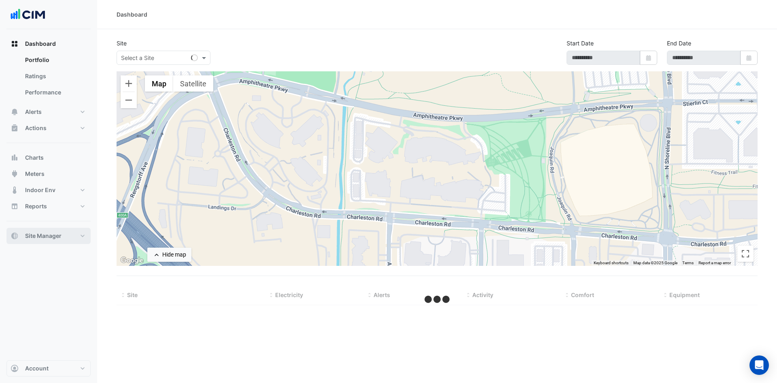  Describe the element at coordinates (35, 174) in the screenshot. I see `span: Meters` at that location.